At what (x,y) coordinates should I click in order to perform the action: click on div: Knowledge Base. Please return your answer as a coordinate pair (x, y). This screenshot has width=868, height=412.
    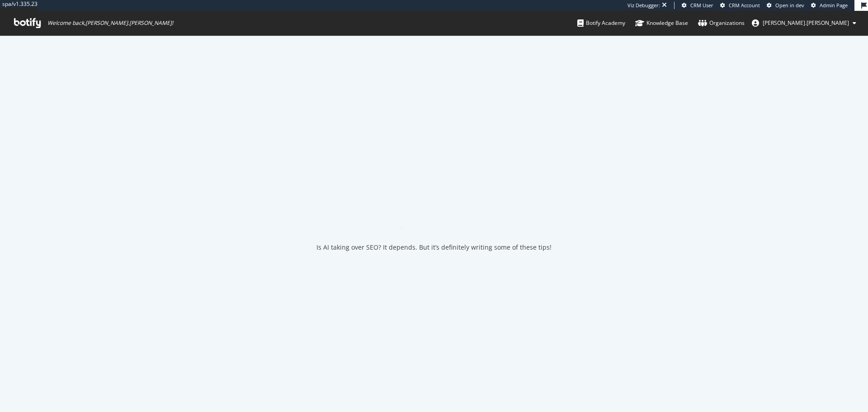
    Looking at the image, I should click on (662, 23).